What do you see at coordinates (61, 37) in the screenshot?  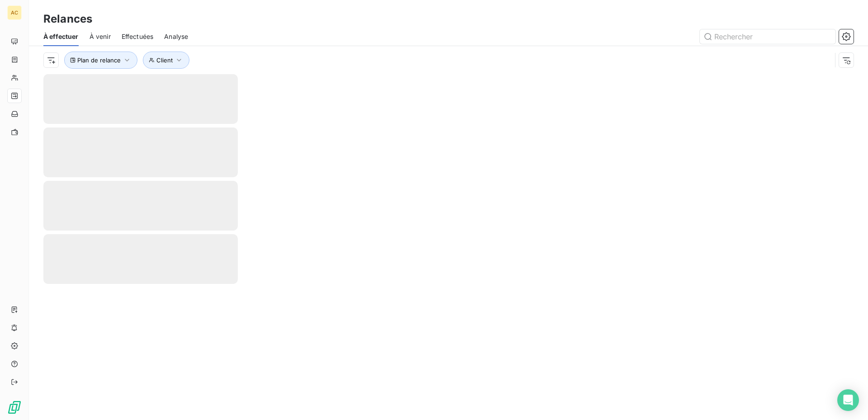 I see `span: À effectuer` at bounding box center [61, 37].